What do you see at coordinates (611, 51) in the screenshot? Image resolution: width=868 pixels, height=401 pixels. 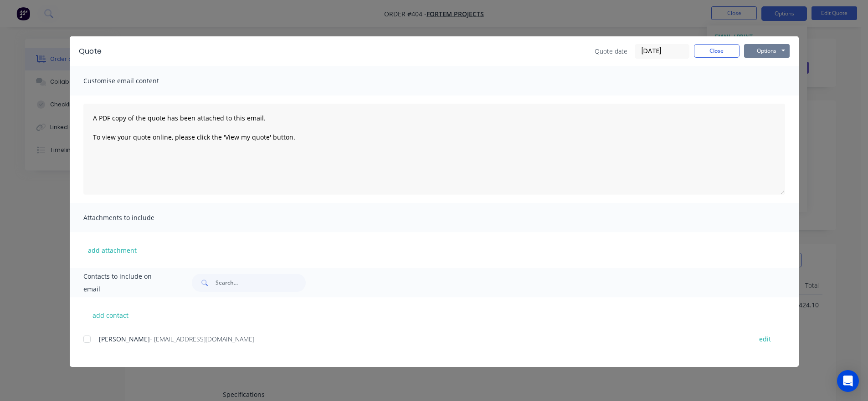 I see `span: Quote date` at bounding box center [611, 51].